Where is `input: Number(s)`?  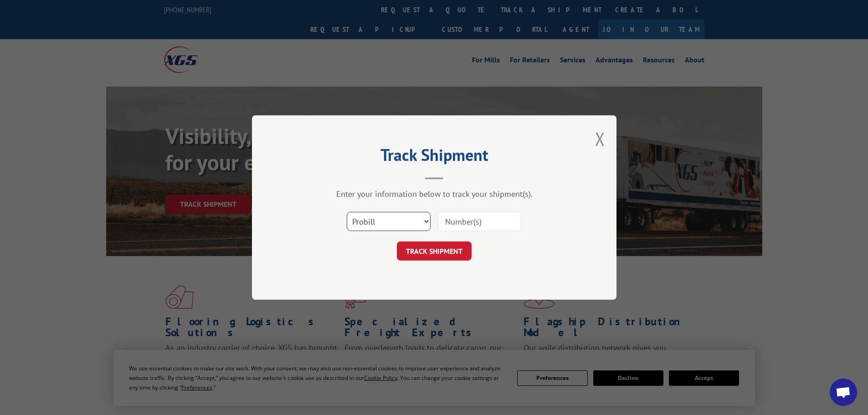 input: Number(s) is located at coordinates (479, 221).